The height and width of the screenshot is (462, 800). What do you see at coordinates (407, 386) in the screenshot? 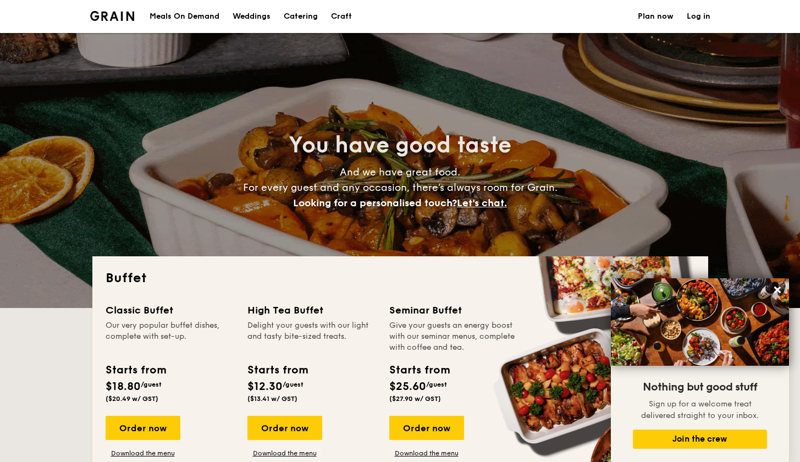
I see `span: $25.60` at bounding box center [407, 386].